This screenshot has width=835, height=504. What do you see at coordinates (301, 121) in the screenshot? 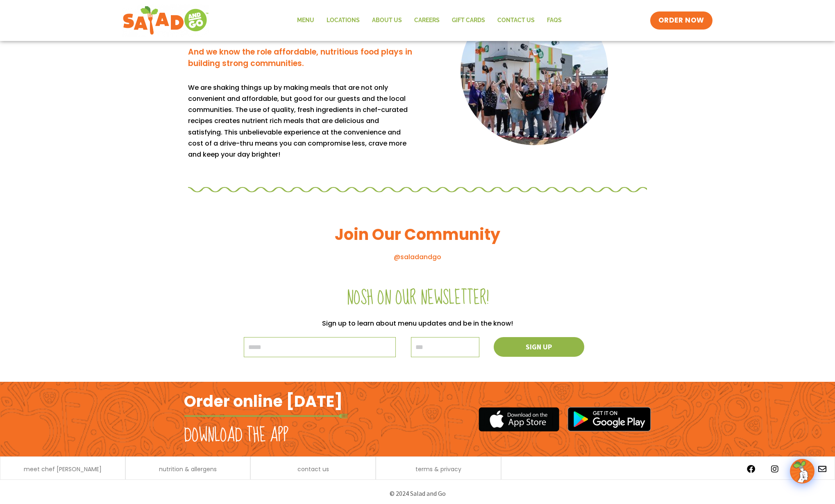
I see `p: We are shaking things up by making meals that are not only convenient and affordable, but good fo...` at bounding box center [301, 121].